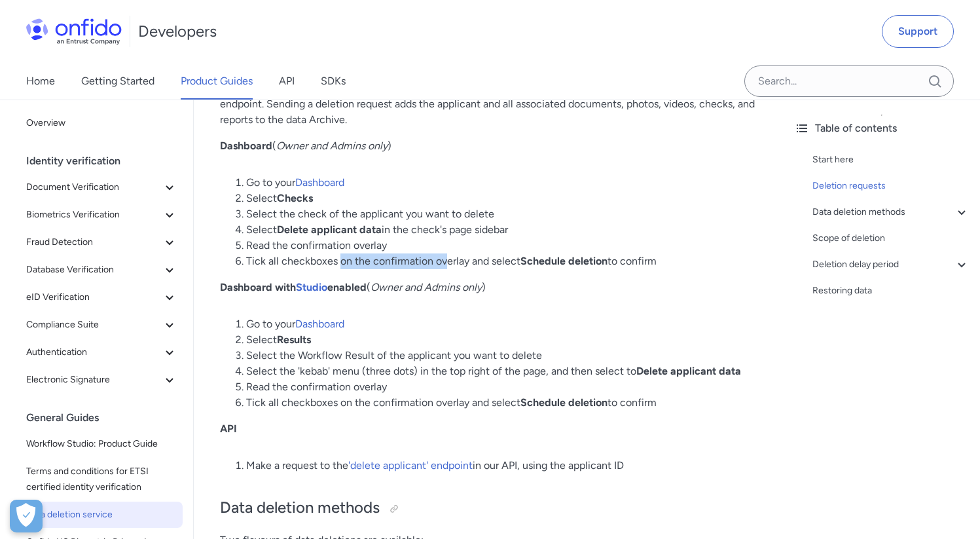 The image size is (980, 539). What do you see at coordinates (410, 465) in the screenshot?
I see `a: 'delete applicant' endpoint` at bounding box center [410, 465].